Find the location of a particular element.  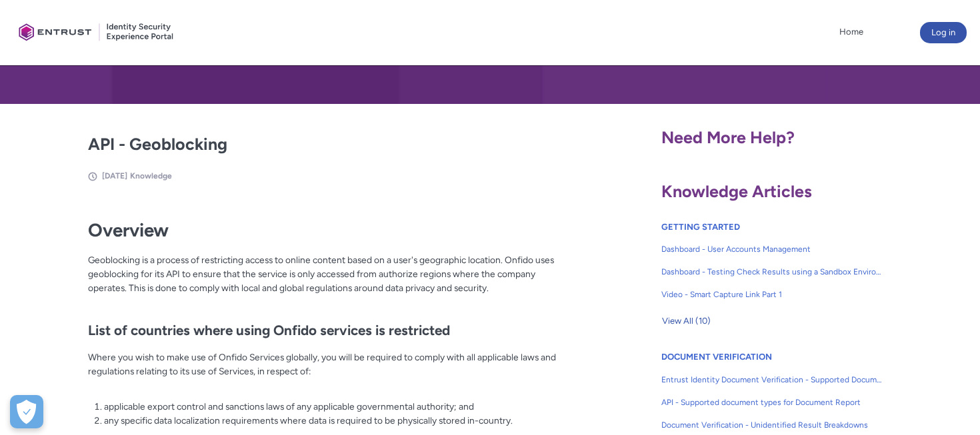

span: API - Supported document types for Document Report is located at coordinates (772, 403).